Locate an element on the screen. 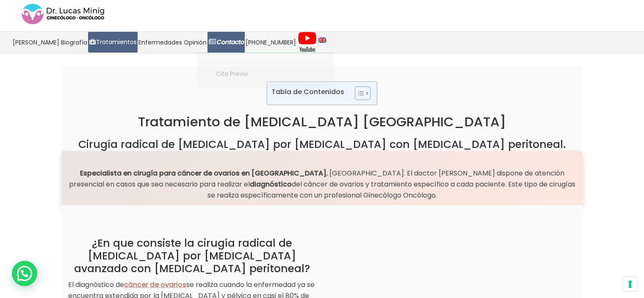 The width and height of the screenshot is (644, 298). a: Tratamientos is located at coordinates (113, 42).